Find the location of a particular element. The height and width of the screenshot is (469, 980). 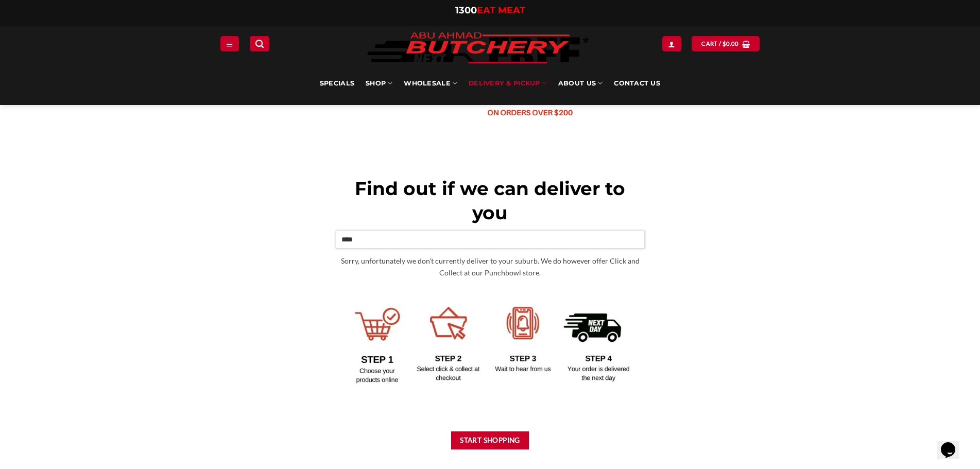

a: Contact Us is located at coordinates (637, 84).